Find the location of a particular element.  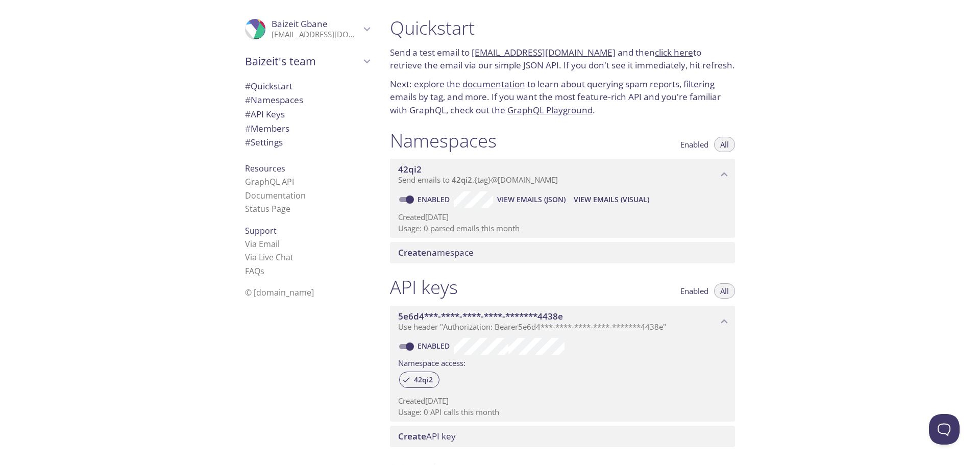

button: View Emails (JSON) is located at coordinates (532, 200).